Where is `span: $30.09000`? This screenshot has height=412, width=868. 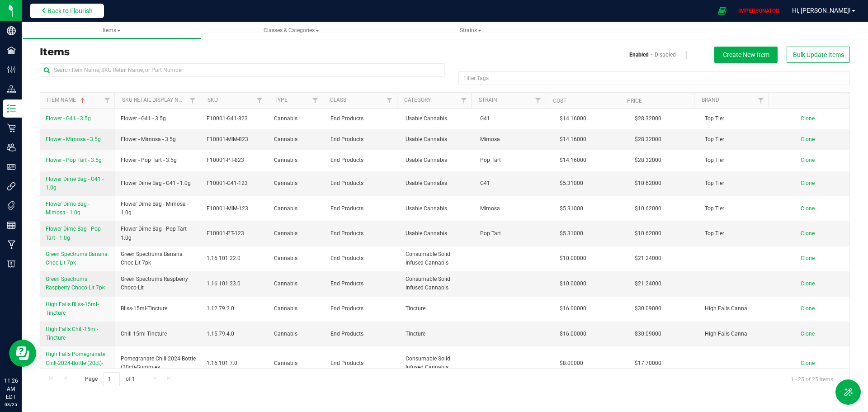 span: $30.09000 is located at coordinates (648, 308).